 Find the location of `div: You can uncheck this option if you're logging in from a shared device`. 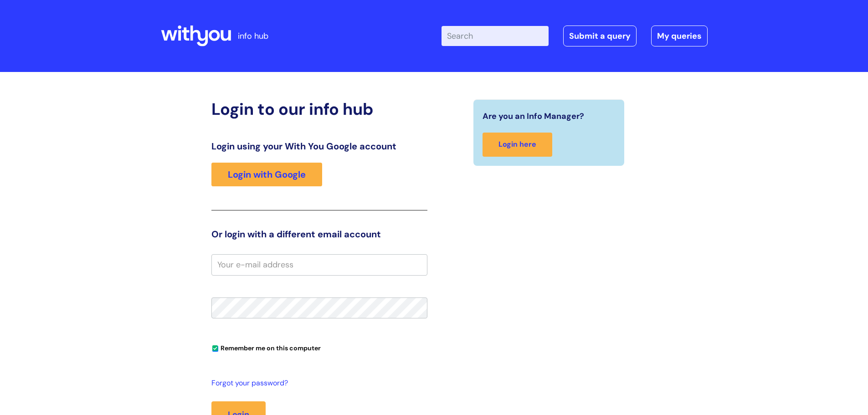

div: You can uncheck this option if you're logging in from a shared device is located at coordinates (319, 348).